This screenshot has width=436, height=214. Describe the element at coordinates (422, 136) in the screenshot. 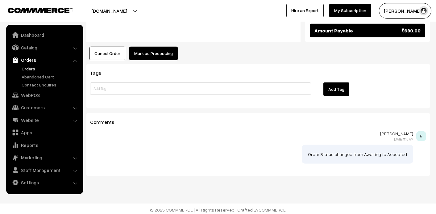

I see `span: E` at that location.